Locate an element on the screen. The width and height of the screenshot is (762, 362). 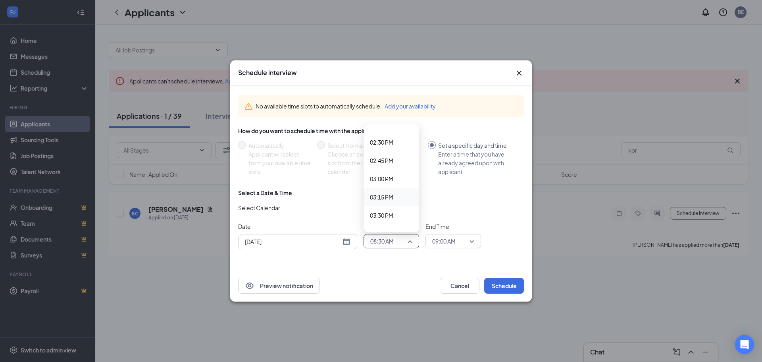
button: Cancel is located at coordinates (460, 285).